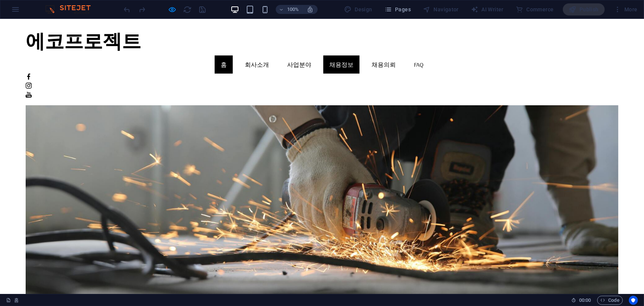  What do you see at coordinates (322, 22) in the screenshot?
I see `a: 에코프로젝트` at bounding box center [322, 22].